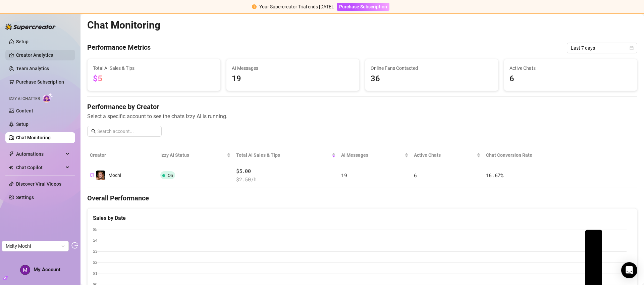 The width and height of the screenshot is (644, 285). Describe the element at coordinates (39, 184) in the screenshot. I see `a: Discover Viral Videos` at that location.